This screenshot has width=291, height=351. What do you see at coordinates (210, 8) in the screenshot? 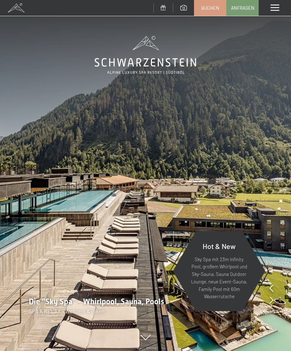
I see `a: Buchen` at bounding box center [210, 8].